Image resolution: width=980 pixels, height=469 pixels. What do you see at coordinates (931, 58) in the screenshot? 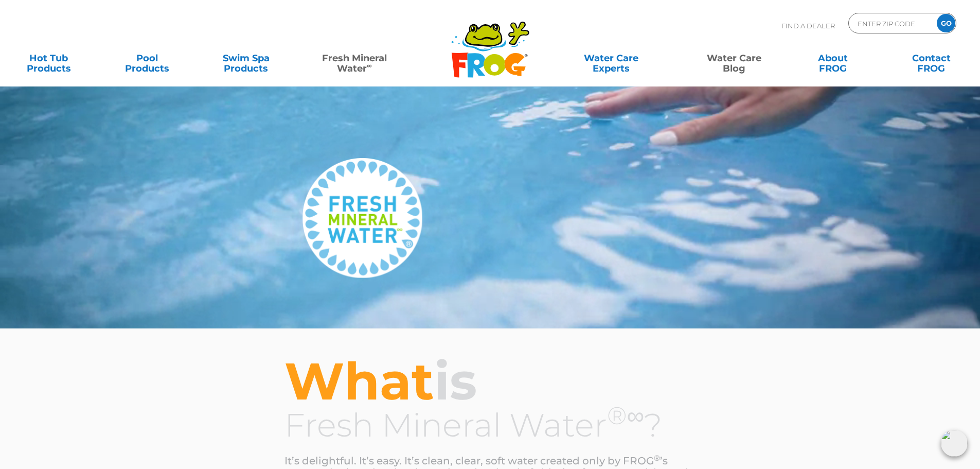
I see `a: ContactFROG` at bounding box center [931, 58].